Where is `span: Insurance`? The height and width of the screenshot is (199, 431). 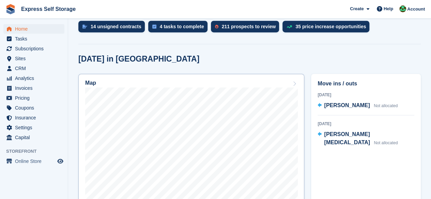
span: Insurance is located at coordinates (35, 118).